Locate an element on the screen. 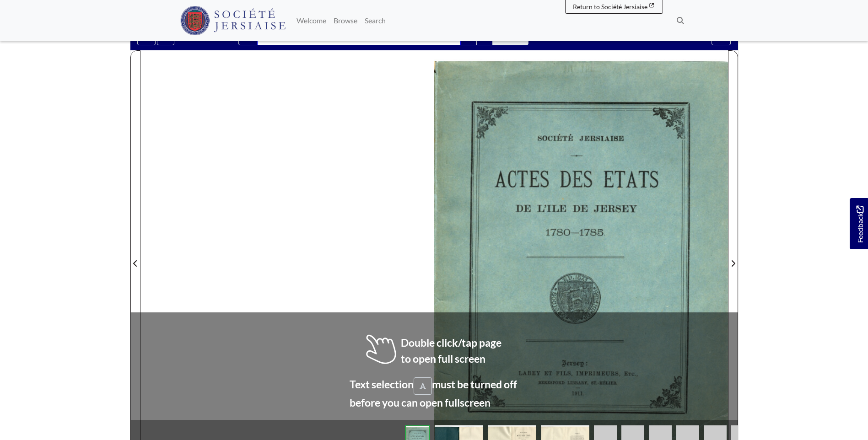  span: Return to Société Jersiaise is located at coordinates (610, 6).